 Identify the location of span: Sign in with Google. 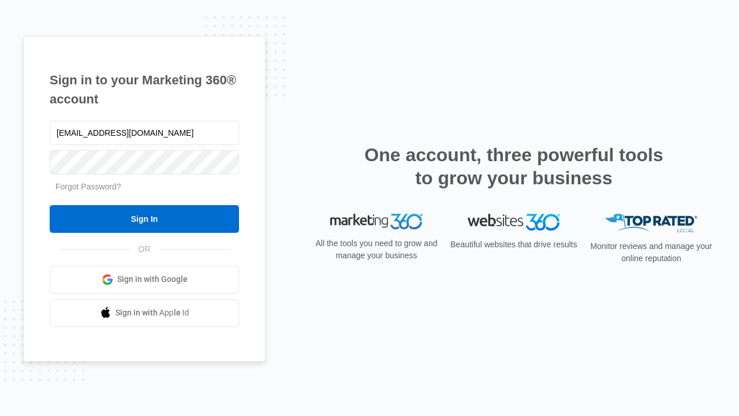
(152, 279).